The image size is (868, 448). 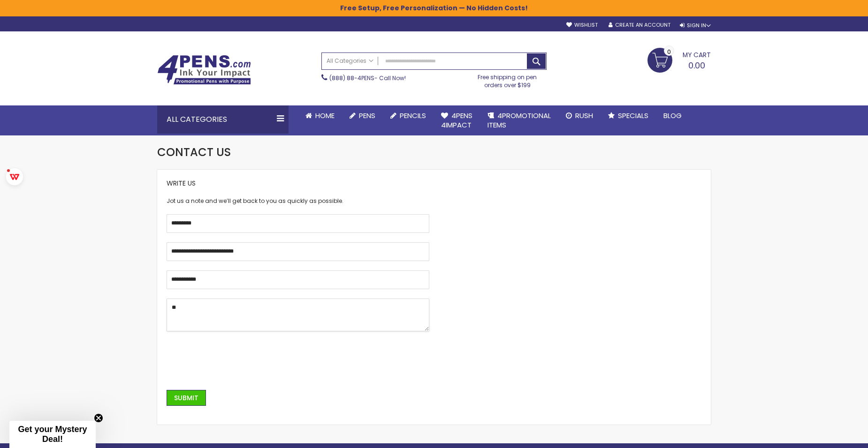 What do you see at coordinates (672, 115) in the screenshot?
I see `span: Blog` at bounding box center [672, 115].